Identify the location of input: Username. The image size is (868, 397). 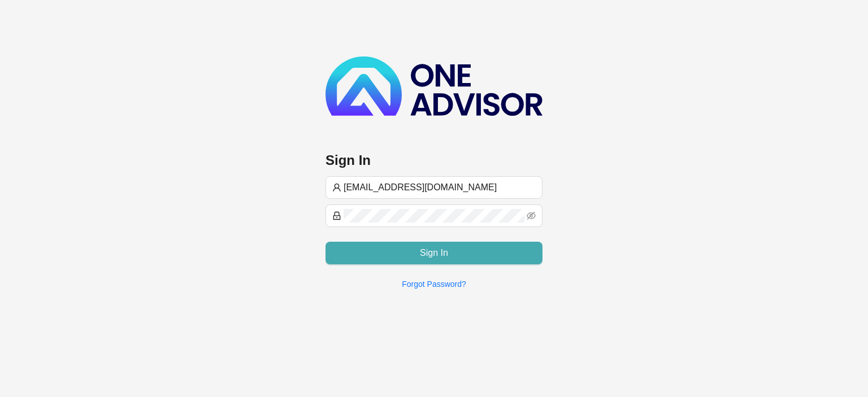
(439, 187).